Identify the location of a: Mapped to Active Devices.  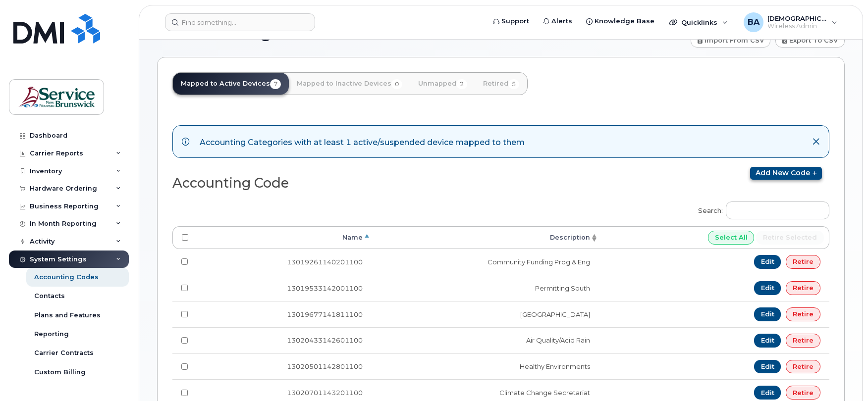
(231, 84).